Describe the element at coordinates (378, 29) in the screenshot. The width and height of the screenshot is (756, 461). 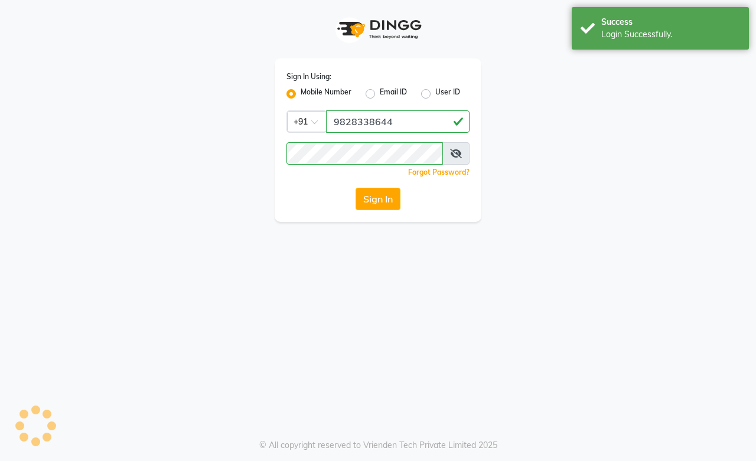
I see `img: logo1.svg` at that location.